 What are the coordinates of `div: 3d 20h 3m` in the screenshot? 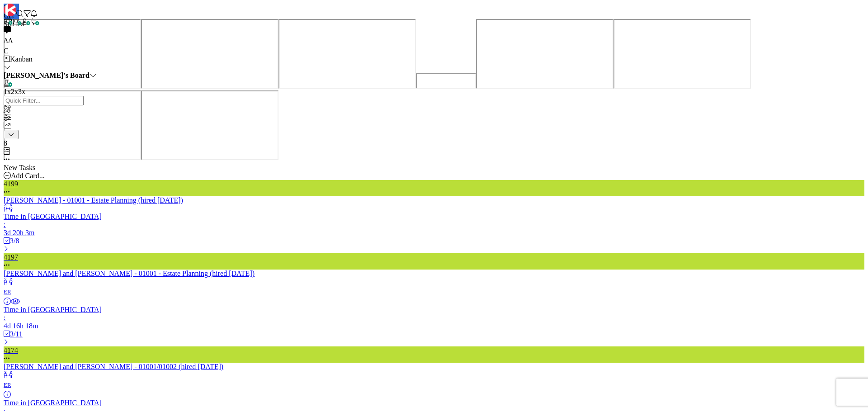 It's located at (434, 233).